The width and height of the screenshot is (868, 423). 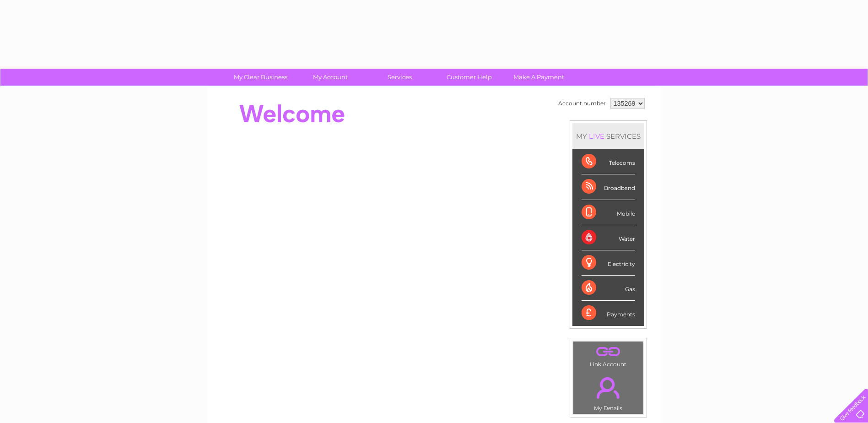 What do you see at coordinates (608, 356) in the screenshot?
I see `td: Link Account` at bounding box center [608, 356].